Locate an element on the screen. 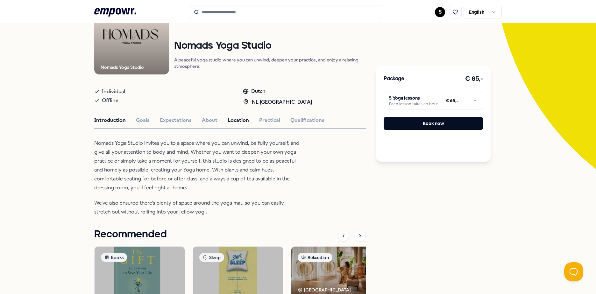 The image size is (596, 294). button: S is located at coordinates (440, 12).